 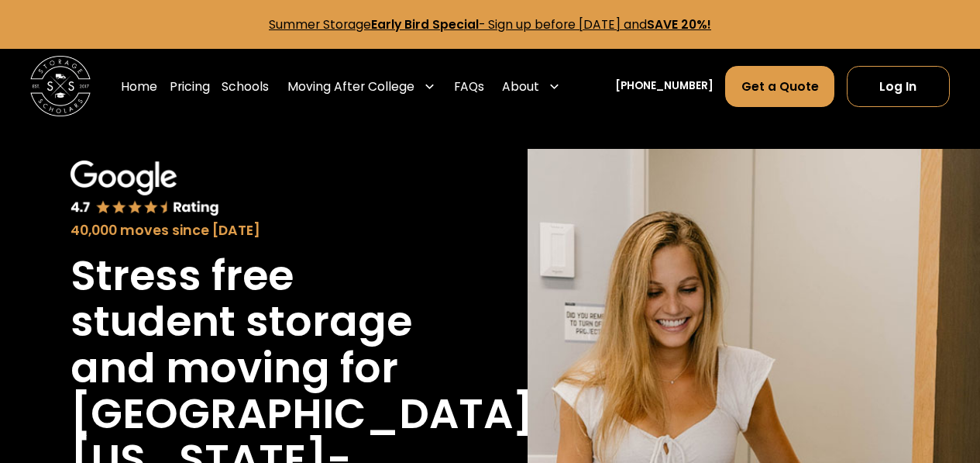 I want to click on a: Pricing, so click(x=189, y=86).